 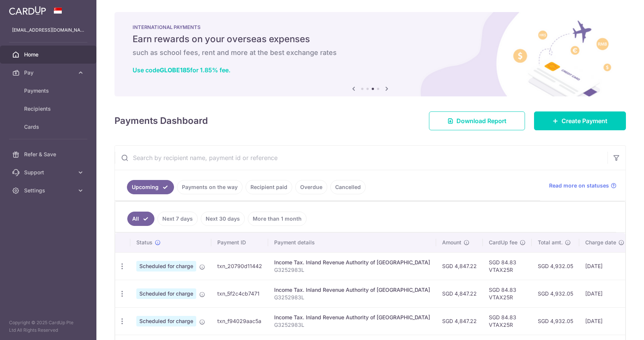 What do you see at coordinates (583, 186) in the screenshot?
I see `a: Read more on statuses` at bounding box center [583, 186].